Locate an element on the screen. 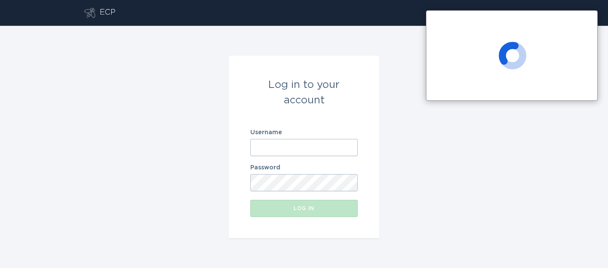  button: Log in is located at coordinates (304, 209).